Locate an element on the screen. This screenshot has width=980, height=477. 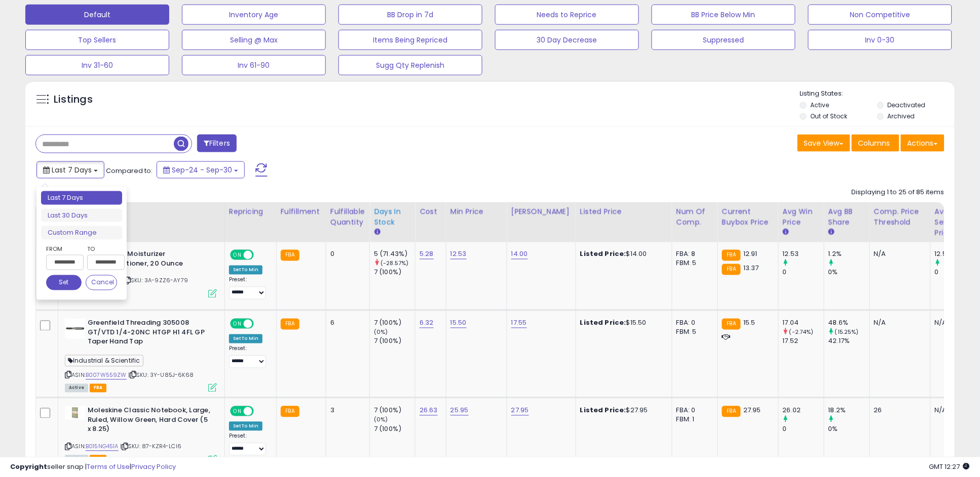
div: 1.2% is located at coordinates (849, 254).